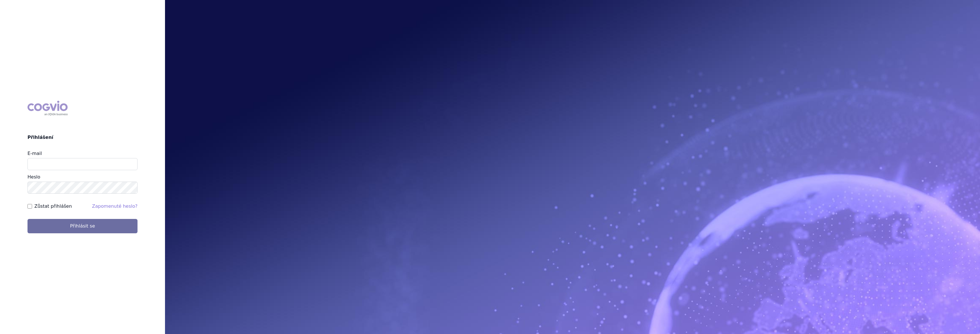  What do you see at coordinates (35, 153) in the screenshot?
I see `label: E-mail` at bounding box center [35, 153].